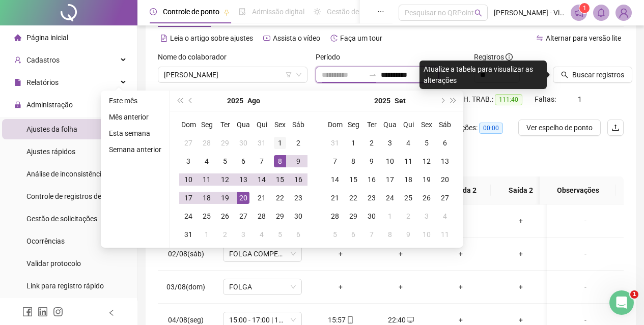 The image size is (644, 325). Describe the element at coordinates (390, 235) in the screenshot. I see `div: 8` at that location.